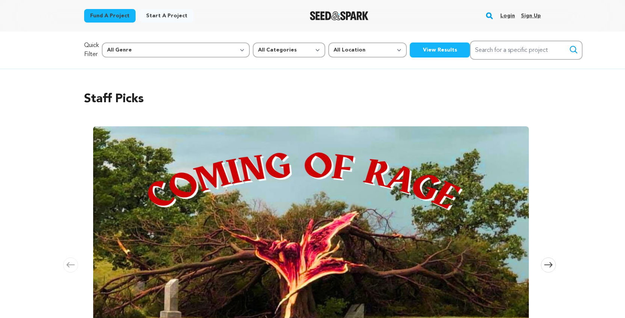 This screenshot has height=318, width=625. I want to click on input: Search for a specific project, so click(527, 50).